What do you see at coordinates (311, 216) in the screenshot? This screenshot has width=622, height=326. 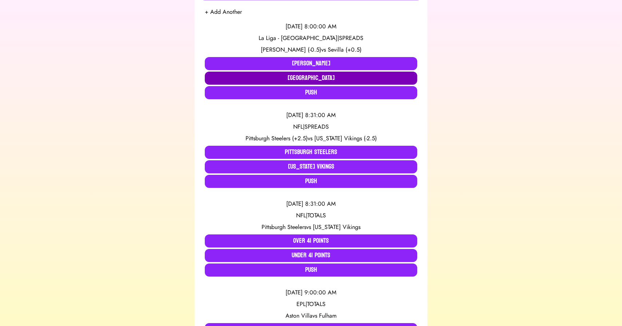 I see `div: NFL | TOTALS` at bounding box center [311, 216].